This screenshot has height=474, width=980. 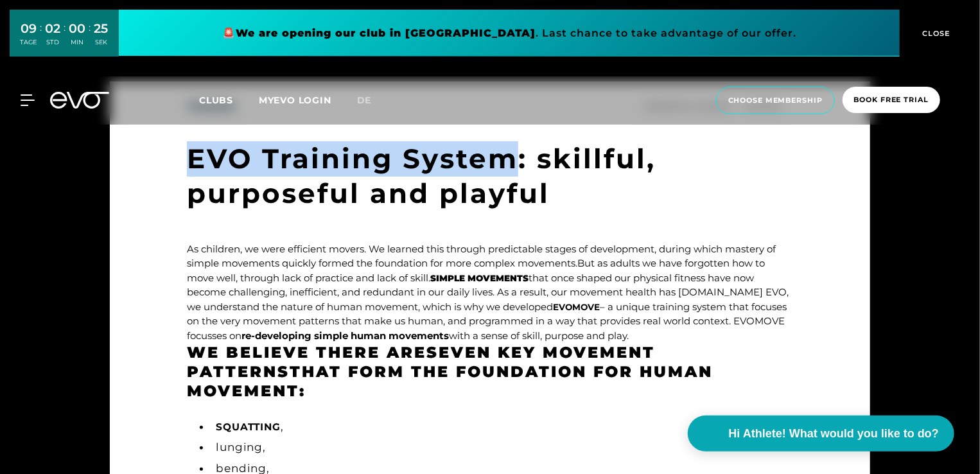 What do you see at coordinates (576, 306) in the screenshot?
I see `a: EVOMOVE` at bounding box center [576, 306].